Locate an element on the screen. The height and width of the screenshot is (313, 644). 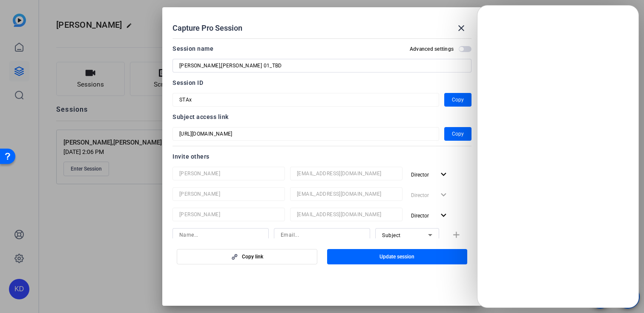
h2: Advanced settings is located at coordinates (431, 49).